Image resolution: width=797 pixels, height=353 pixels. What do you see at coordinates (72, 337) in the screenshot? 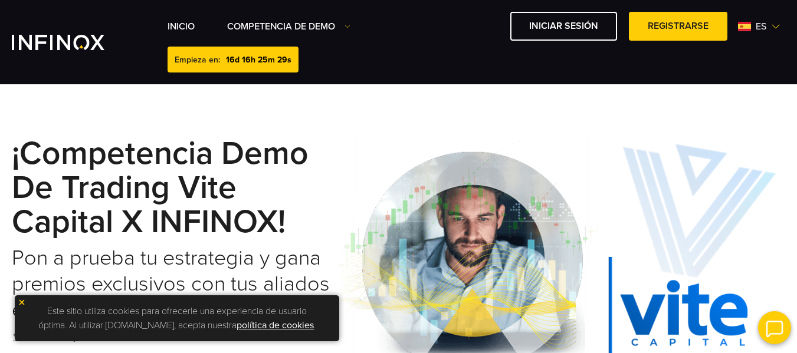
I see `a: * Ver Términos y Condiciones` at bounding box center [72, 337].